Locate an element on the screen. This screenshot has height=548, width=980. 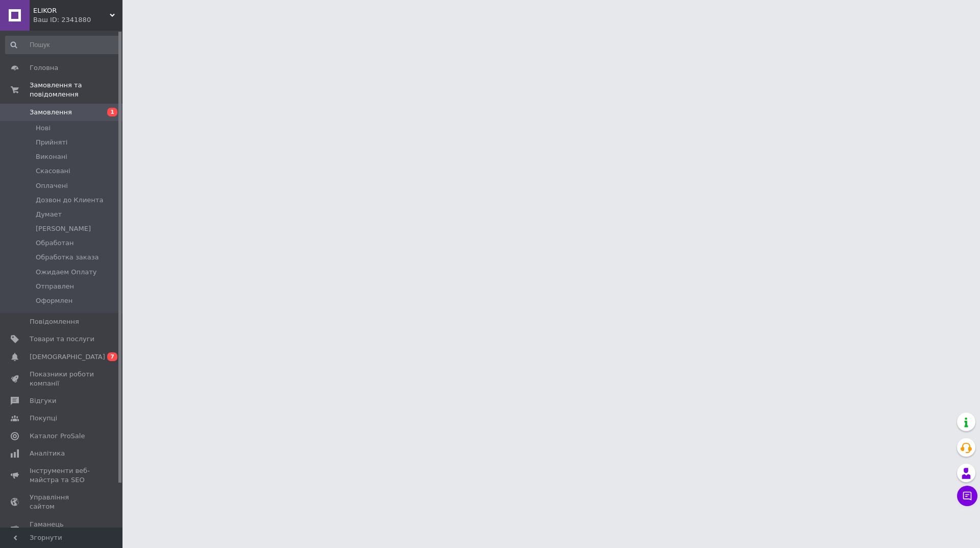
span: Повідомлення is located at coordinates (54, 322).